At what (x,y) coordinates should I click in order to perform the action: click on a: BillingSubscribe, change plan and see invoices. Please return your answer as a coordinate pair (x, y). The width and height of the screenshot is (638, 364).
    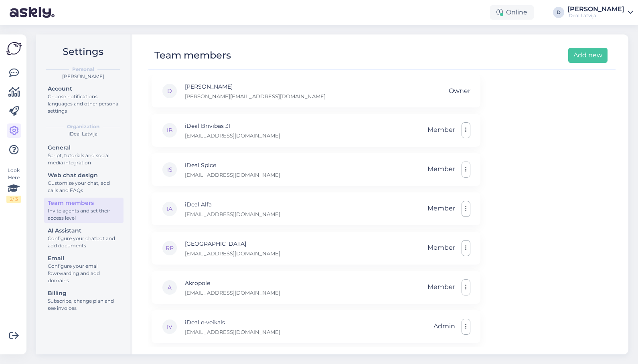
    Looking at the image, I should click on (84, 300).